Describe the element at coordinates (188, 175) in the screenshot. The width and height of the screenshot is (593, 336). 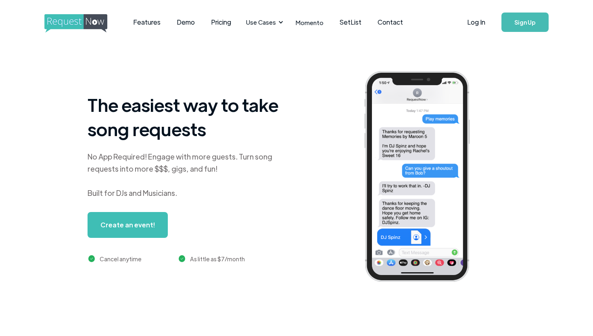
I see `div: No App Required! Engage with more guests. Turn song requests into more $$$, gigs, and fun! Built ...` at that location.